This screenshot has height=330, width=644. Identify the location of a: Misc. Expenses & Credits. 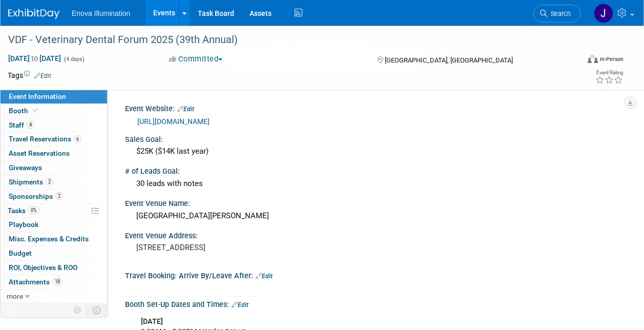
(54, 239).